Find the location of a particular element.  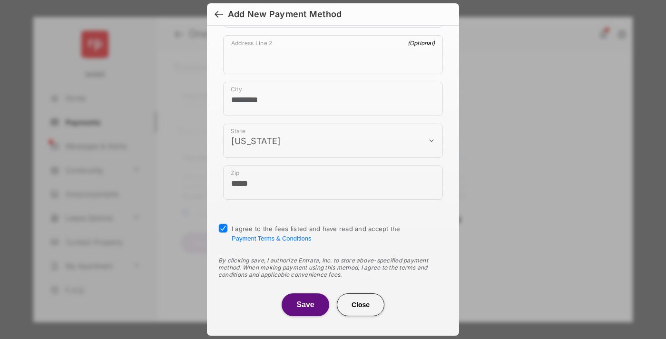

div: payment_method_screening[postal_addresses][addressLine2] is located at coordinates (333, 55).